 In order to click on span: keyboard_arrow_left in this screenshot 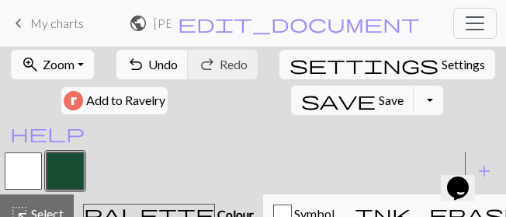, I will do `click(19, 23)`.